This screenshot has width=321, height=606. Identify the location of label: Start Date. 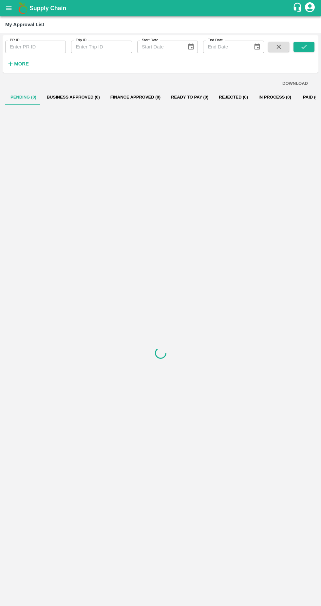
(150, 40).